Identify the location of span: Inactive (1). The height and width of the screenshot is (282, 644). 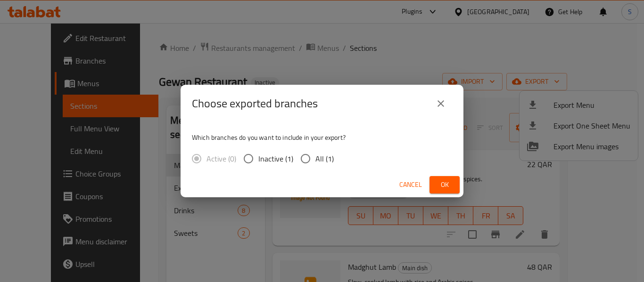
(276, 159).